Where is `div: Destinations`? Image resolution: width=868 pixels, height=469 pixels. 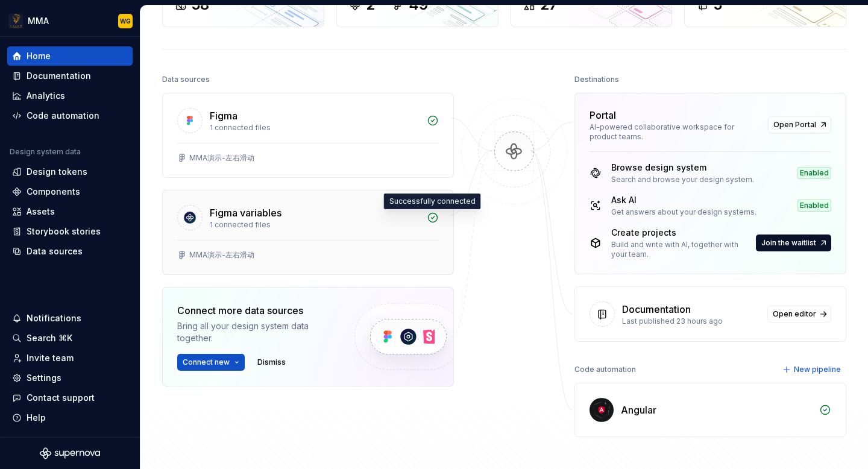
div: Destinations is located at coordinates (597, 80).